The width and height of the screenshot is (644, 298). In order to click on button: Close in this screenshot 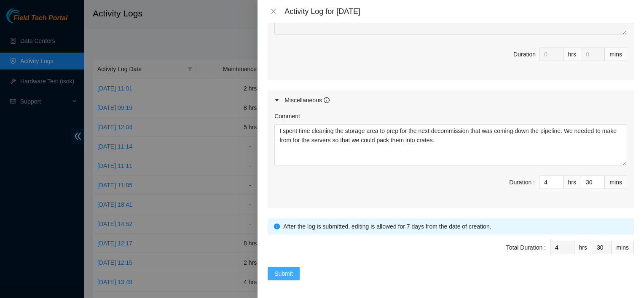, I will do `click(274, 11)`.